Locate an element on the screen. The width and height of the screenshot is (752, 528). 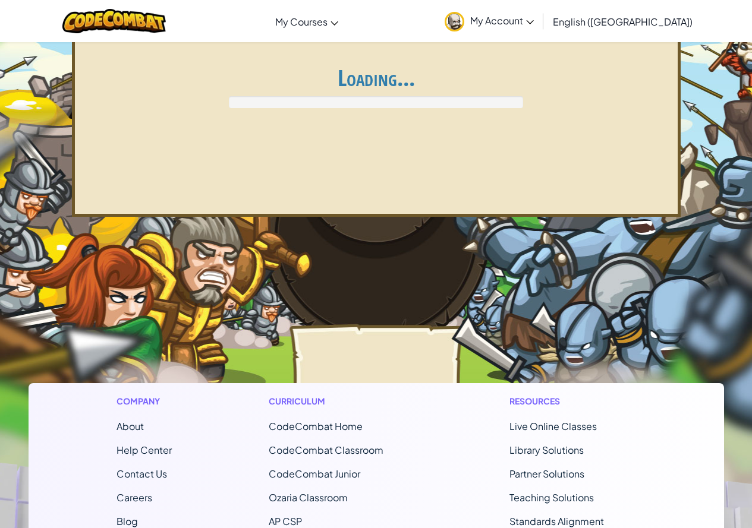
a: CodeCombat Classroom is located at coordinates (326, 450).